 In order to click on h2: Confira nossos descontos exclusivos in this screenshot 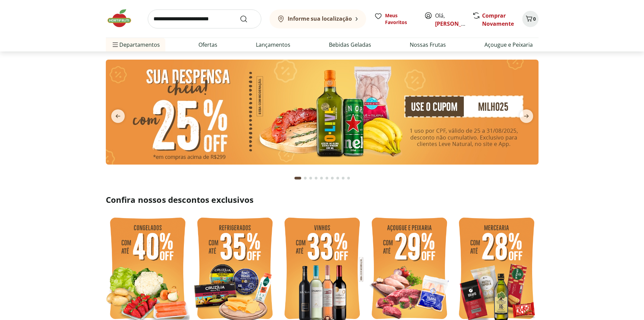, I will do `click(322, 199)`.